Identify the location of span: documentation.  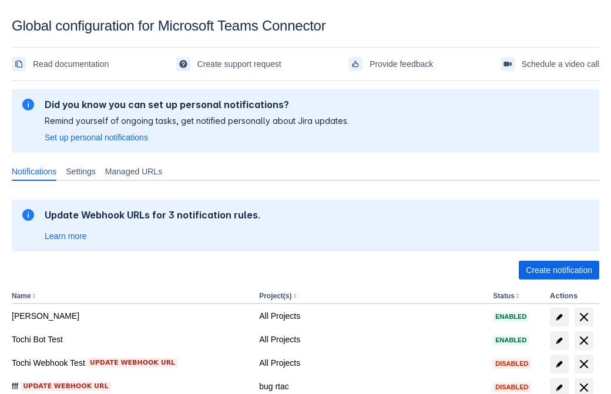
(19, 64).